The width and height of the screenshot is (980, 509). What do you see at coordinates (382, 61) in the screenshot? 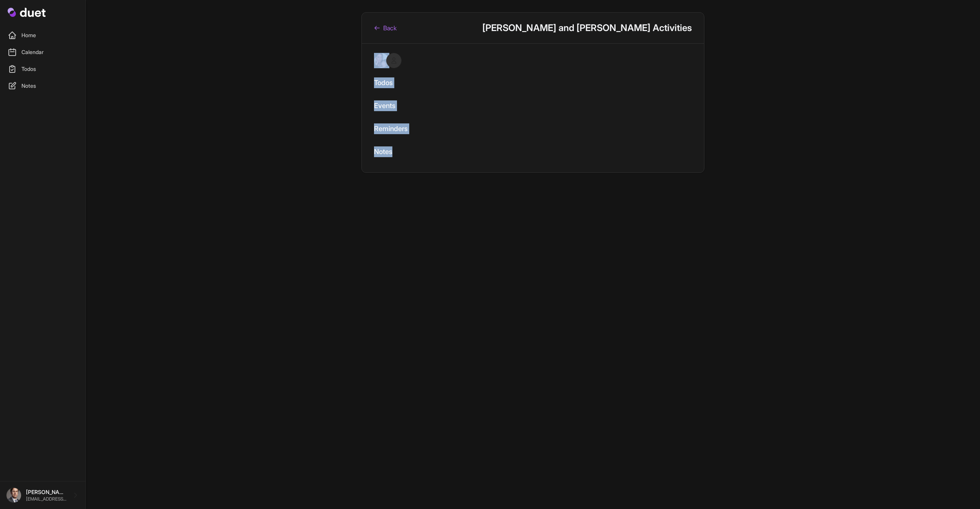
I see `img: 6991e956c255715c92f44446385bd47c.jpg` at bounding box center [382, 61].